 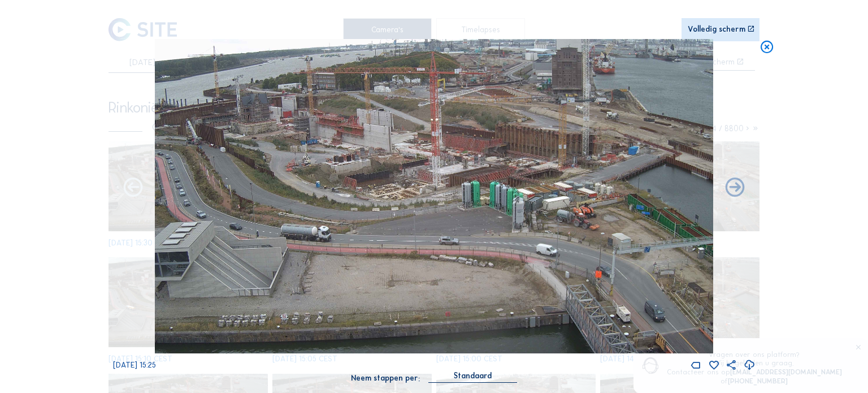 What do you see at coordinates (434, 196) in the screenshot?
I see `img: Image` at bounding box center [434, 196].